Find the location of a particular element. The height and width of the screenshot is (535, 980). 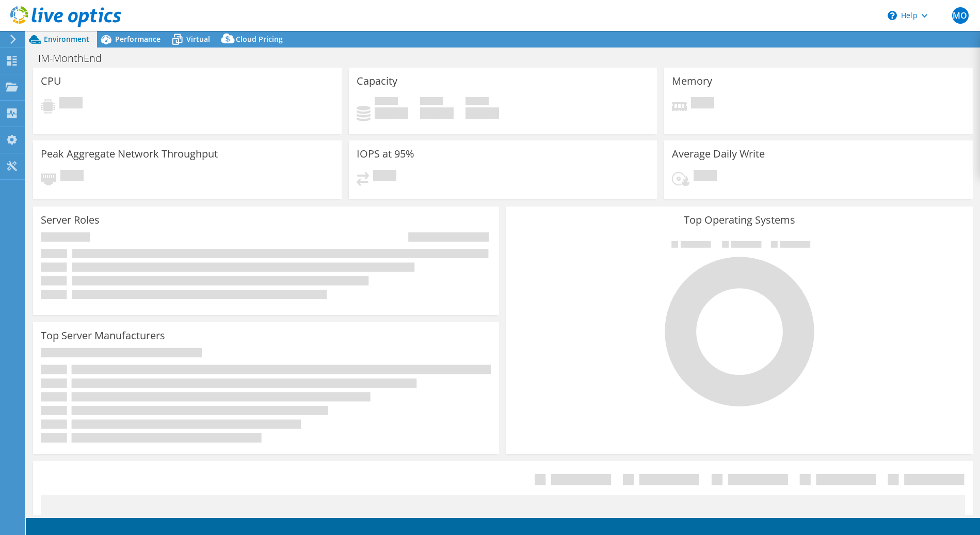

span: Total is located at coordinates (477, 102).